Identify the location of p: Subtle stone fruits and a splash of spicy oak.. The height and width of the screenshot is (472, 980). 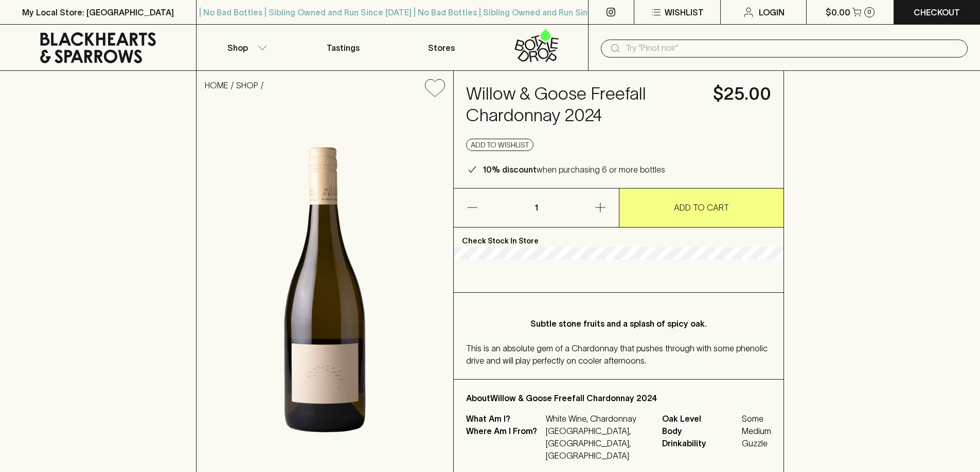
(619, 323).